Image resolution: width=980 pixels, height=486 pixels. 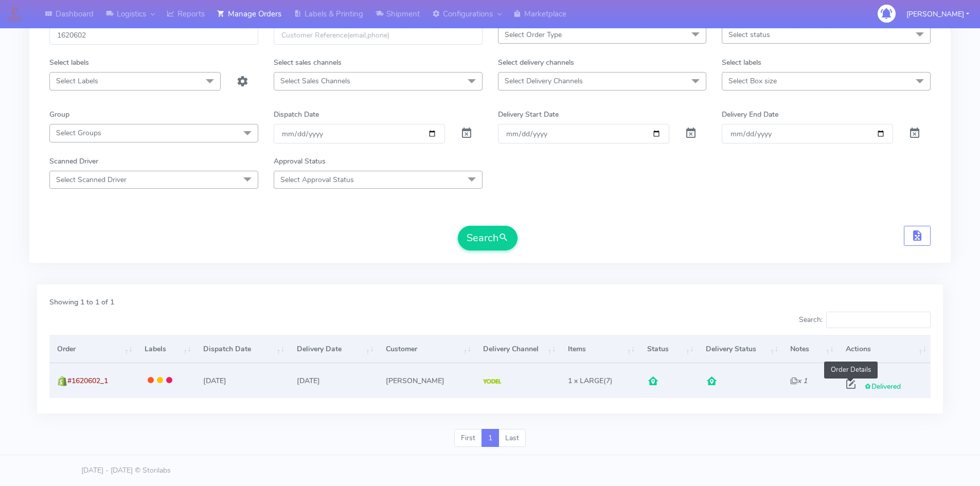 I want to click on input: Customer Reference(email,phone), so click(x=379, y=35).